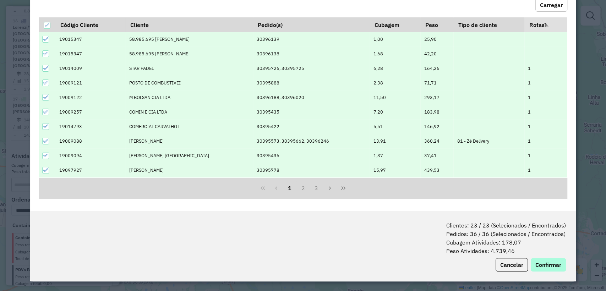 The image size is (606, 291). I want to click on td: 1,00, so click(395, 39).